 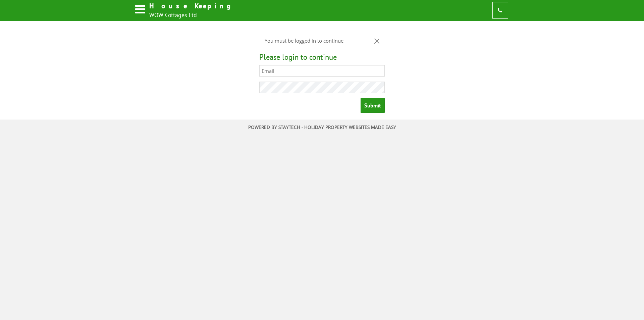 I want to click on a: Powered by StayTech - Holiday property websites made easy, so click(x=322, y=127).